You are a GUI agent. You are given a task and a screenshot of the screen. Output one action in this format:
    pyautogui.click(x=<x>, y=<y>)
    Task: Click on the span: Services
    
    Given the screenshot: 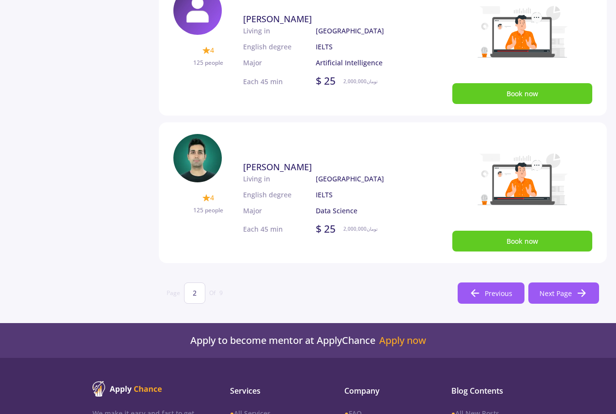 What is the action you would take?
    pyautogui.click(x=272, y=391)
    